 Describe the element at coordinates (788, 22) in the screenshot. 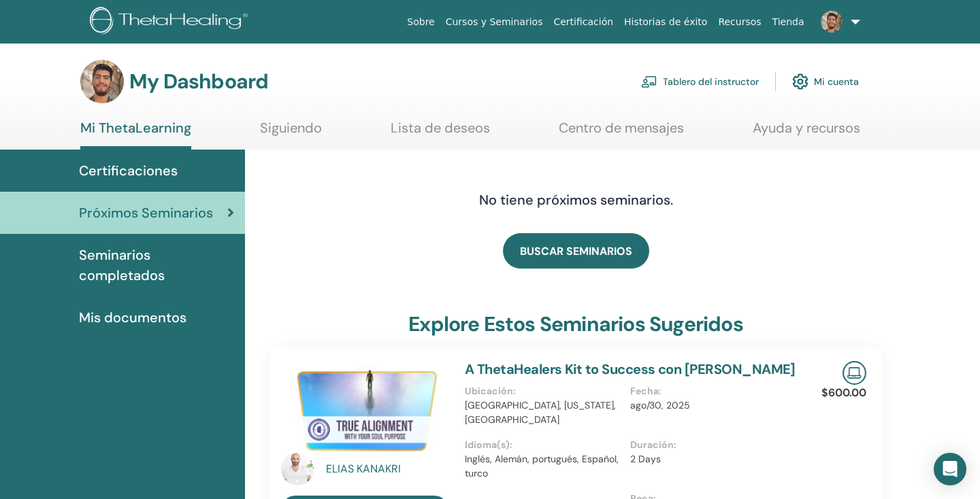

I see `a: Tienda` at that location.